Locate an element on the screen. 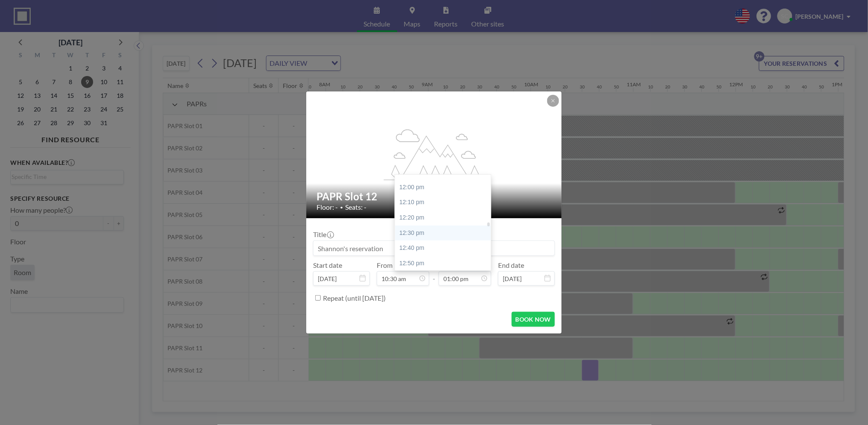 The width and height of the screenshot is (868, 425). div: 12:40 pm is located at coordinates (445, 248).